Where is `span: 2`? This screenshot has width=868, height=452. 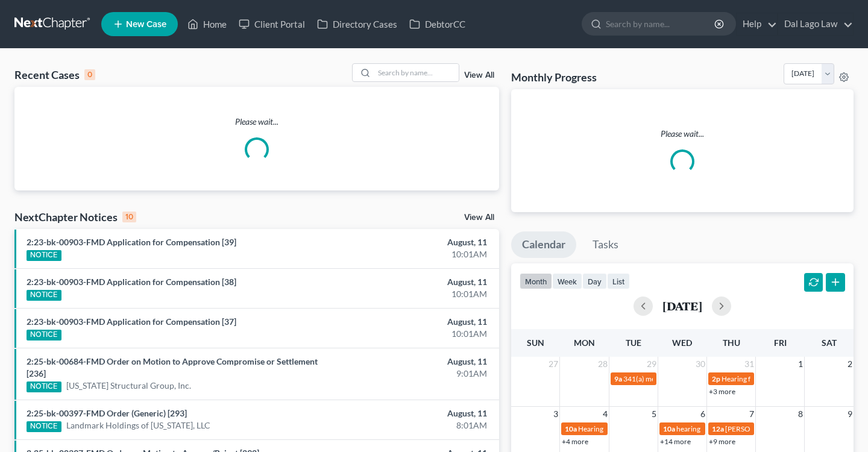
span: 2 is located at coordinates (850, 364).